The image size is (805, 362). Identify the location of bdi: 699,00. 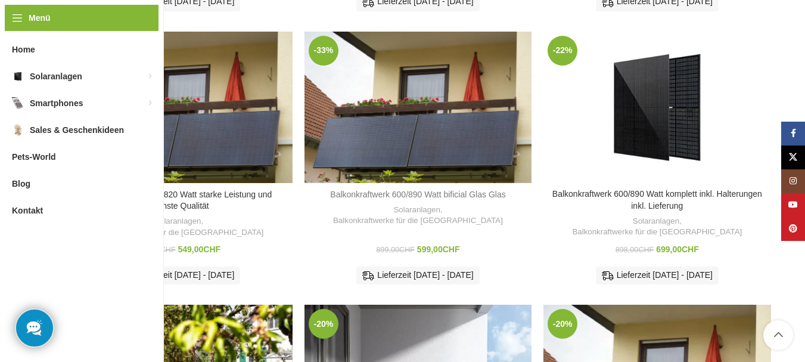
(677, 249).